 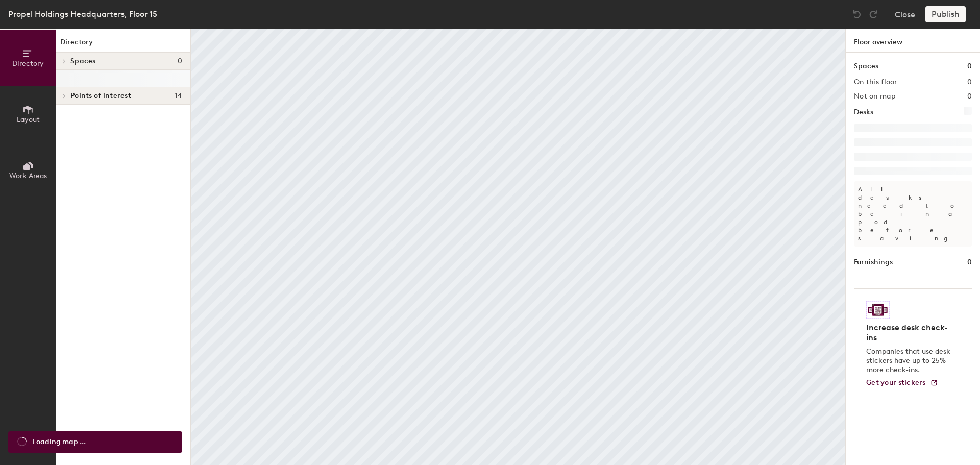 I want to click on img: Sticker logo, so click(x=878, y=310).